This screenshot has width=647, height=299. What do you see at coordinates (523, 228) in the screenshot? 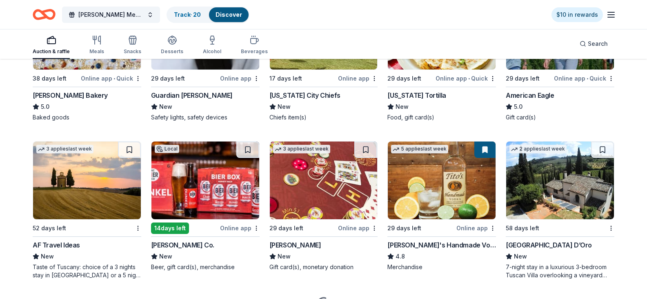
I see `div: 58 days left` at bounding box center [523, 228].